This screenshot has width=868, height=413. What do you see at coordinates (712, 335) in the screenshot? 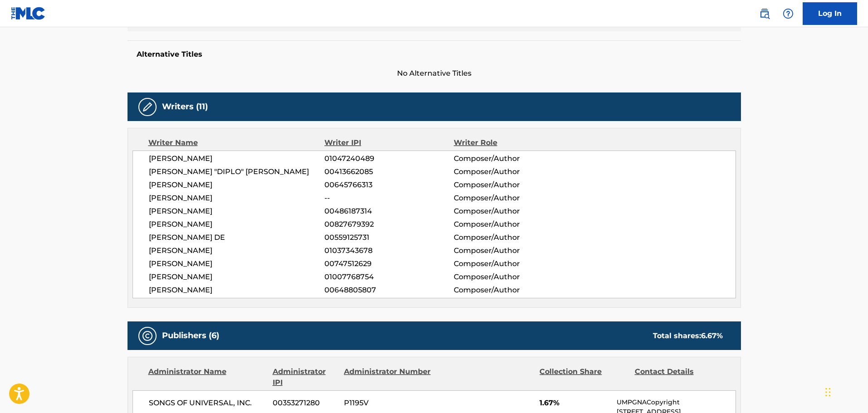
I see `span: 6.67 %` at bounding box center [712, 335].